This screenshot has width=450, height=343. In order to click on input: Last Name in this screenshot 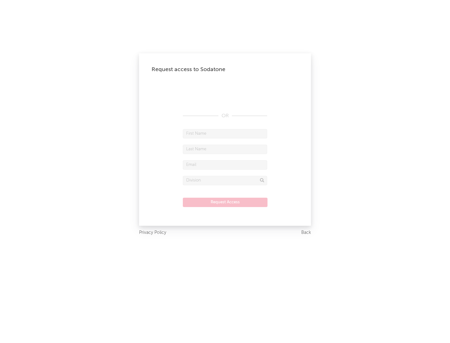, I will do `click(225, 150)`.